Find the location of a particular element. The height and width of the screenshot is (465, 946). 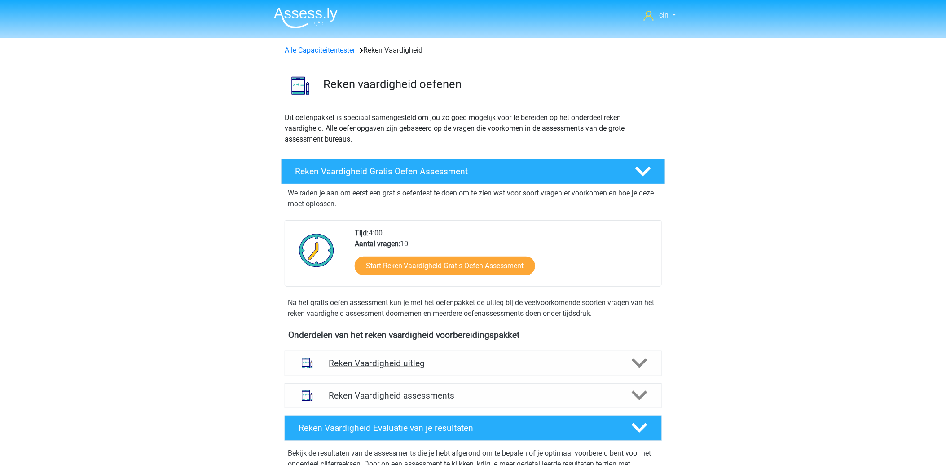

div: Na het gratis oefen assessment kun je met het oefenpakket de uitleg bij de veelvoorkomende soorte... is located at coordinates (473, 308).